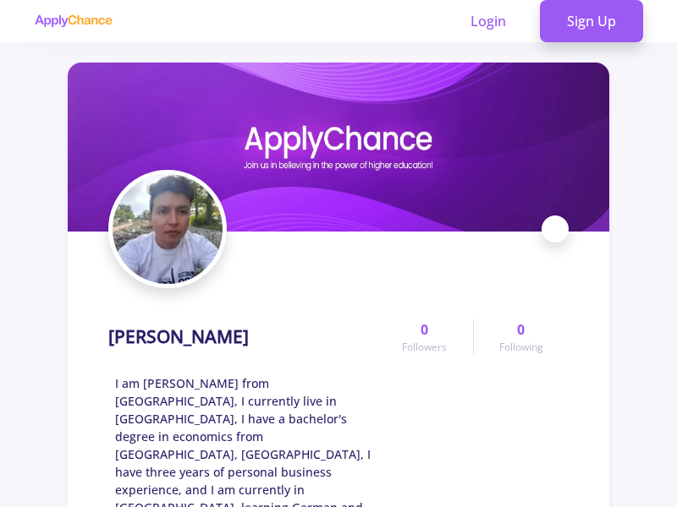 This screenshot has width=677, height=507. Describe the element at coordinates (424, 337) in the screenshot. I see `a: 0Followers` at that location.